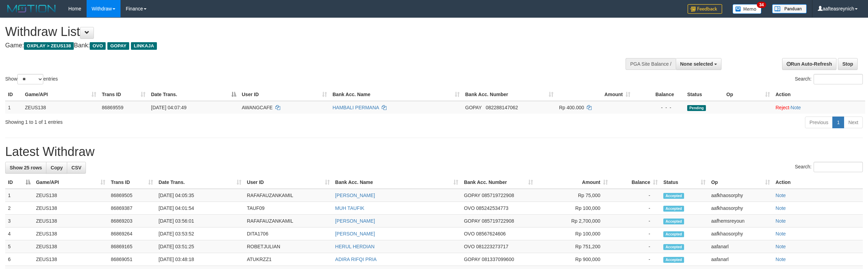 The image size is (868, 269). I want to click on th: Date Trans.: activate to sort column ascending, so click(200, 182).